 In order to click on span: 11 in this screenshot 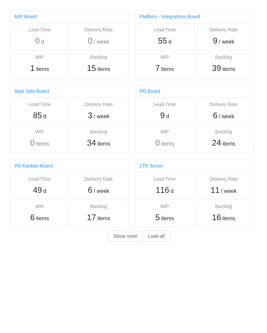, I will do `click(215, 190)`.